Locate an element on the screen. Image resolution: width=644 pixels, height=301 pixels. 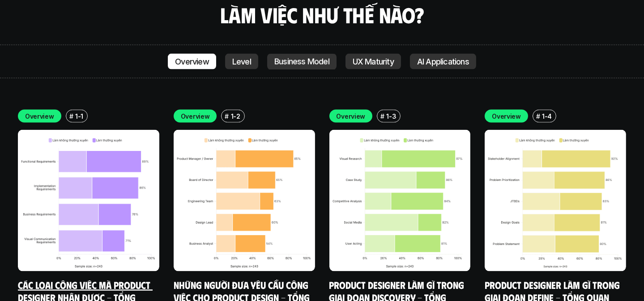
p: Level is located at coordinates (242, 62).